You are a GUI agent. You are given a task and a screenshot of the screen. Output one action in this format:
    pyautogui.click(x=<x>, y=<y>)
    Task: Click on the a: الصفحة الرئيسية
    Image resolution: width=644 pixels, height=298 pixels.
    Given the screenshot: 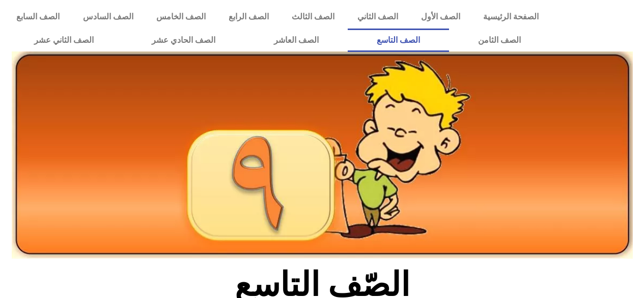 What is the action you would take?
    pyautogui.click(x=510, y=17)
    